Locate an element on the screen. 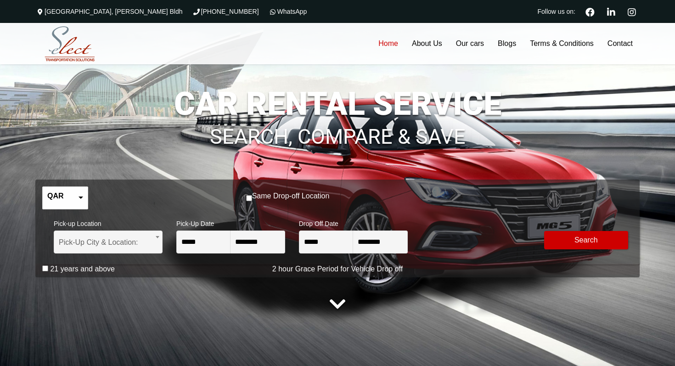 This screenshot has height=366, width=675. span: Pick-Up Date is located at coordinates (231, 222).